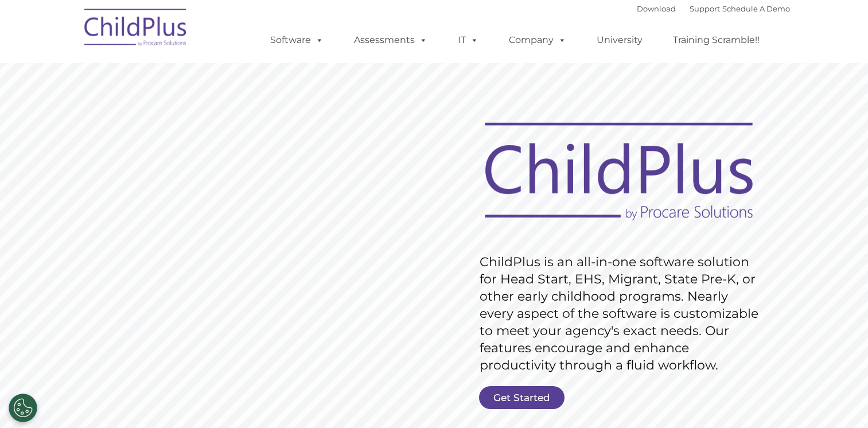 Image resolution: width=868 pixels, height=428 pixels. I want to click on a: Support, so click(705, 9).